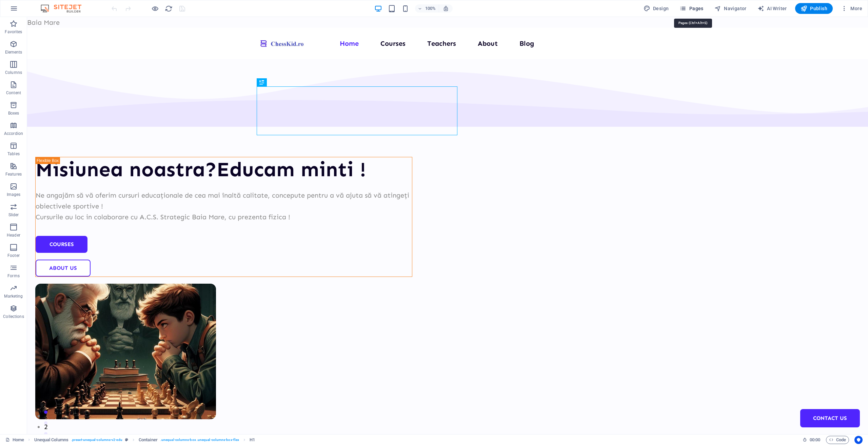 Image resolution: width=868 pixels, height=445 pixels. Describe the element at coordinates (15, 440) in the screenshot. I see `a: Click to cancel selection. Double-click to open Pages` at that location.